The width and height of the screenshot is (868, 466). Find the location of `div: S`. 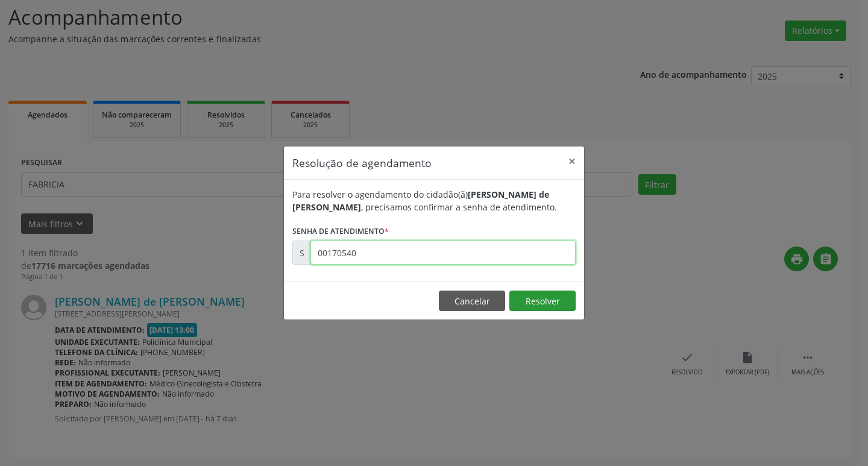

div: S is located at coordinates (301, 253).